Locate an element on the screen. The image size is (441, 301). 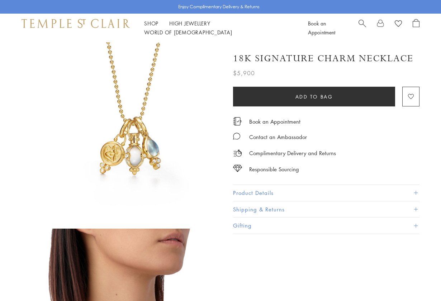
button: Product Details is located at coordinates (326, 193).